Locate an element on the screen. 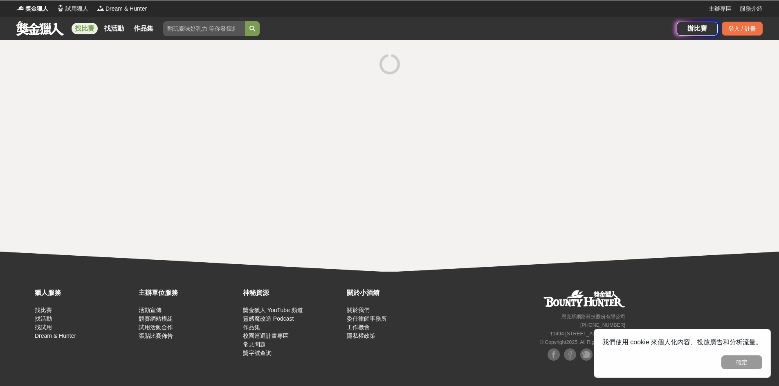 This screenshot has width=779, height=386. div: 辦比賽 is located at coordinates (697, 29).